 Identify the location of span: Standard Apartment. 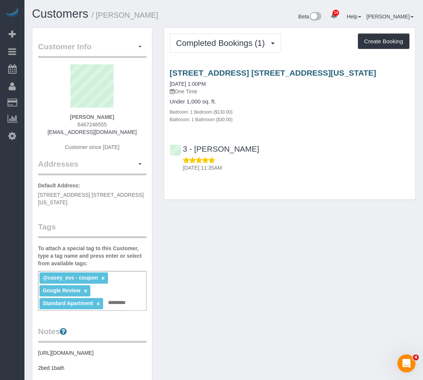
(68, 303).